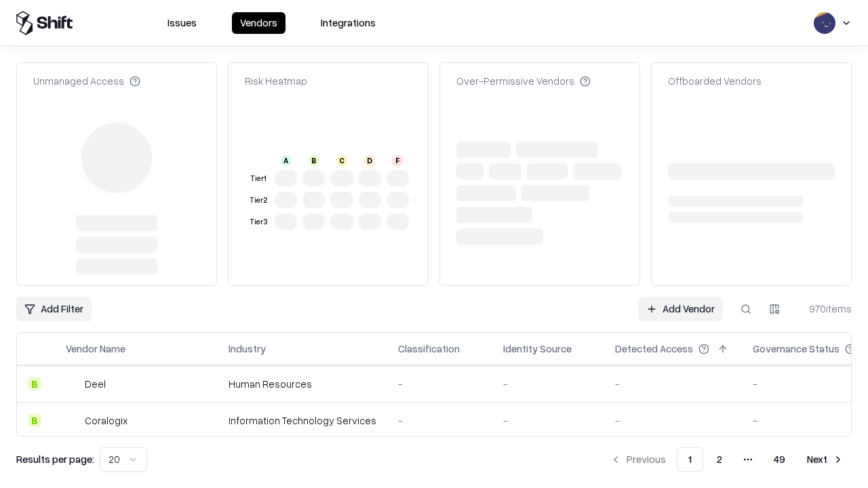 The image size is (868, 488). Describe the element at coordinates (303, 384) in the screenshot. I see `div: Human Resources` at that location.